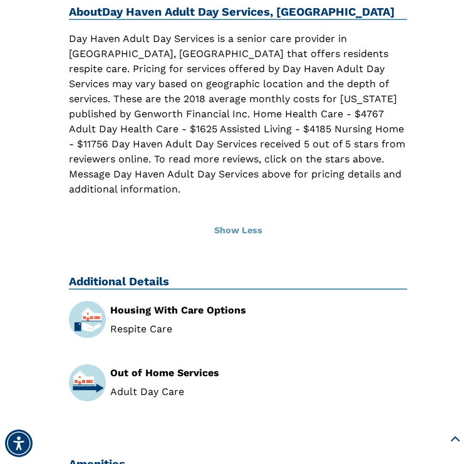 This screenshot has height=464, width=476. Describe the element at coordinates (259, 310) in the screenshot. I see `div: Housing With Care Options` at that location.